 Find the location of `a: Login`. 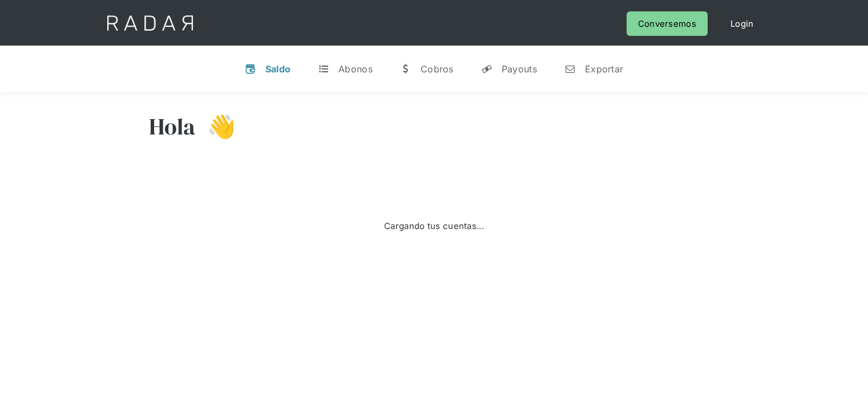

a: Login is located at coordinates (742, 24).